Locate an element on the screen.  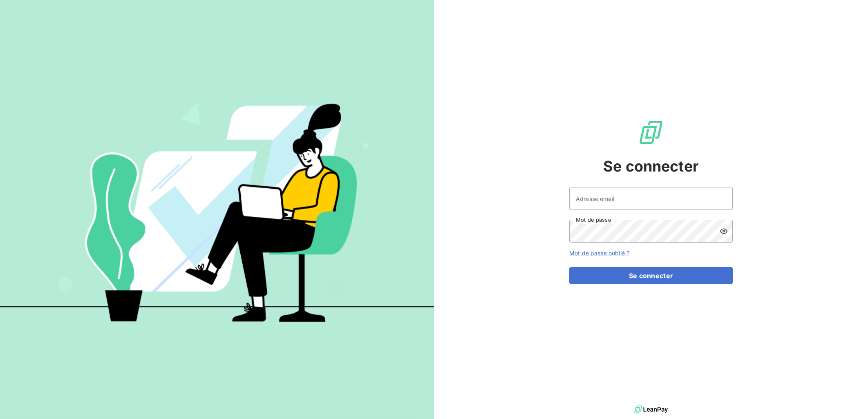
img: Logo LeanPay is located at coordinates (651, 132).